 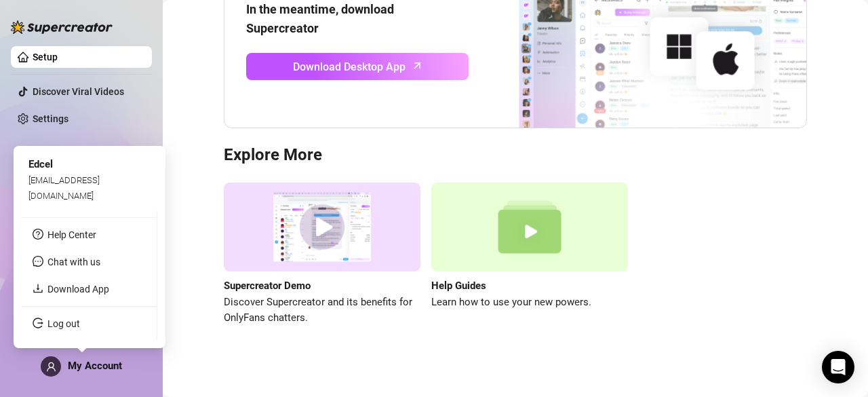 I want to click on a: Download Desktop Apparrow-up, so click(x=358, y=67).